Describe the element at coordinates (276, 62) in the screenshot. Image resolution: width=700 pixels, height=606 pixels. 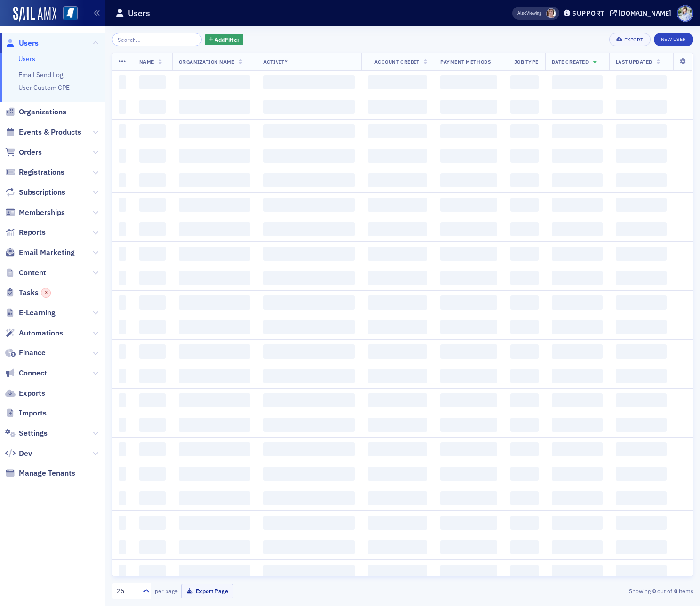
I see `span: Activity` at that location.